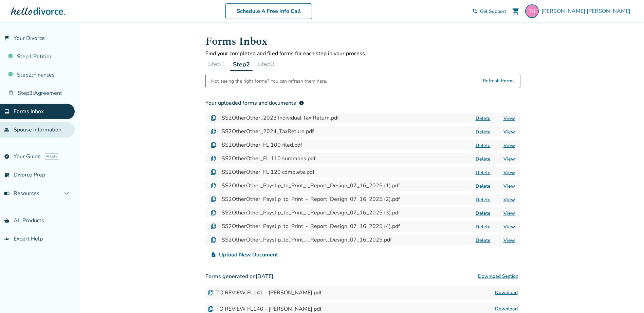 The width and height of the screenshot is (644, 313). Describe the element at coordinates (516, 11) in the screenshot. I see `span: shopping_cart` at that location.